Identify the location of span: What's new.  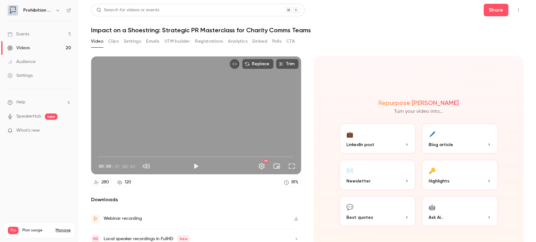
(28, 131).